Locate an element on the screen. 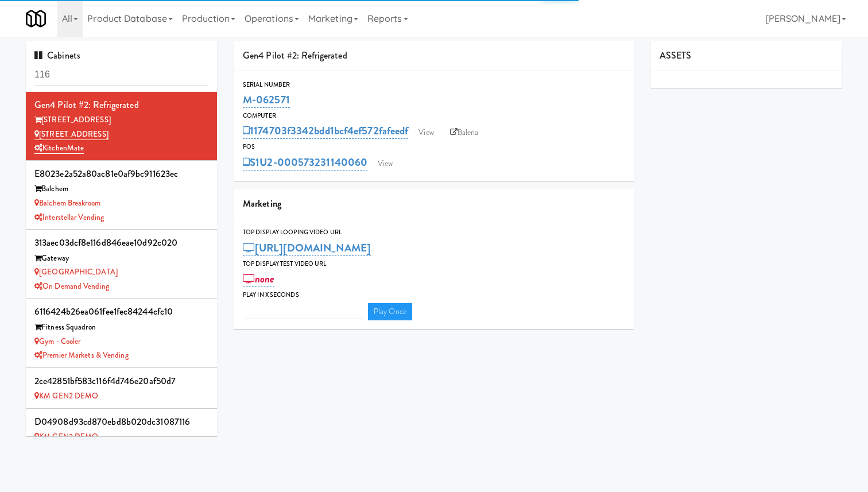 Image resolution: width=868 pixels, height=492 pixels. span: Cabinets is located at coordinates (58, 55).